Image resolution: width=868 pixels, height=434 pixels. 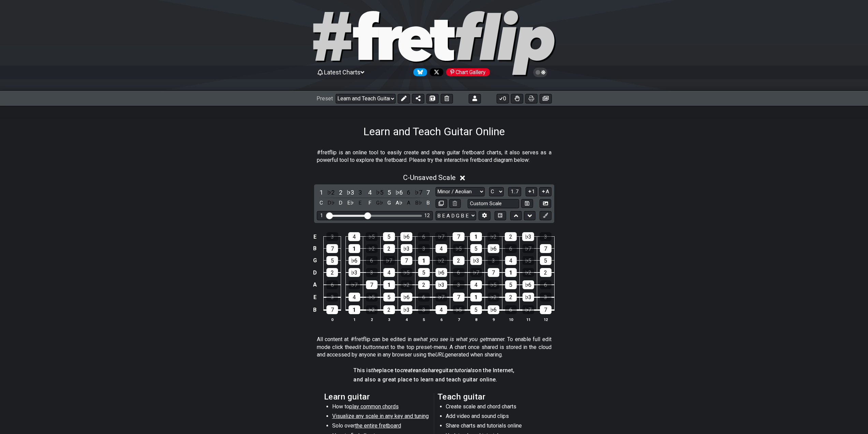 I want to click on th: 11, so click(x=528, y=319).